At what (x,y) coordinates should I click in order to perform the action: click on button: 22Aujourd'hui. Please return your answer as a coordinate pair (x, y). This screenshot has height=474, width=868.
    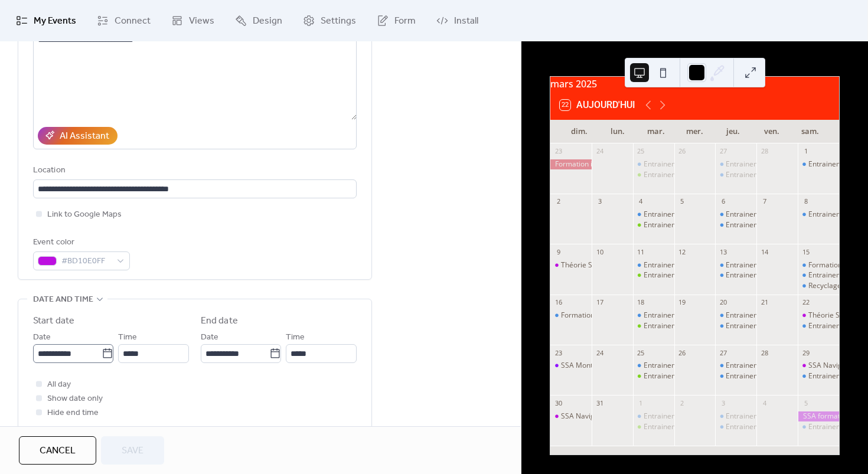
    Looking at the image, I should click on (597, 105).